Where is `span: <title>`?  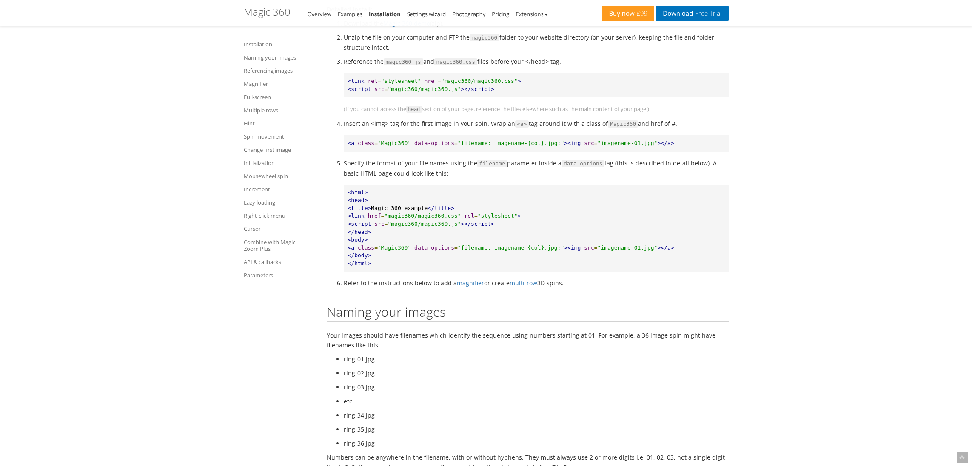
span: <title> is located at coordinates (359, 208).